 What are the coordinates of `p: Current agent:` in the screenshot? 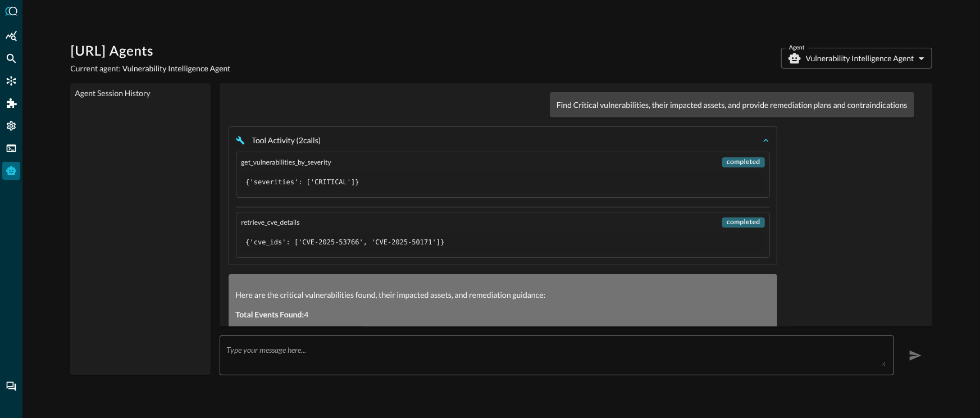 It's located at (150, 69).